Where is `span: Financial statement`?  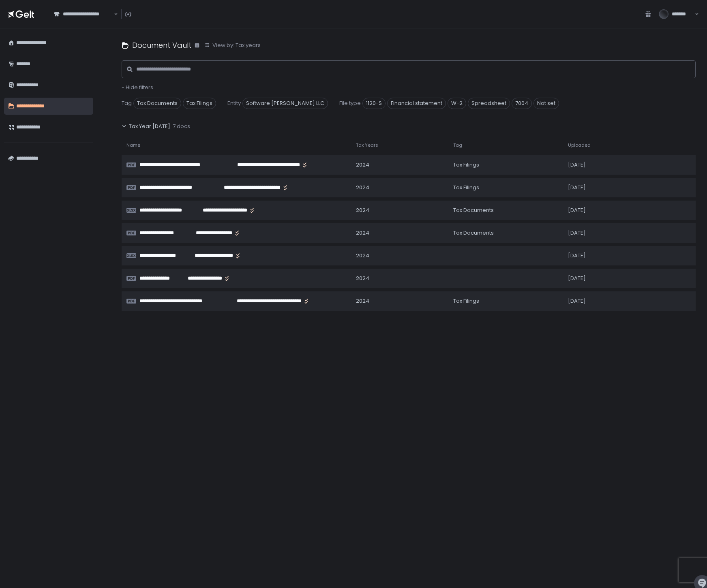
span: Financial statement is located at coordinates (417, 104).